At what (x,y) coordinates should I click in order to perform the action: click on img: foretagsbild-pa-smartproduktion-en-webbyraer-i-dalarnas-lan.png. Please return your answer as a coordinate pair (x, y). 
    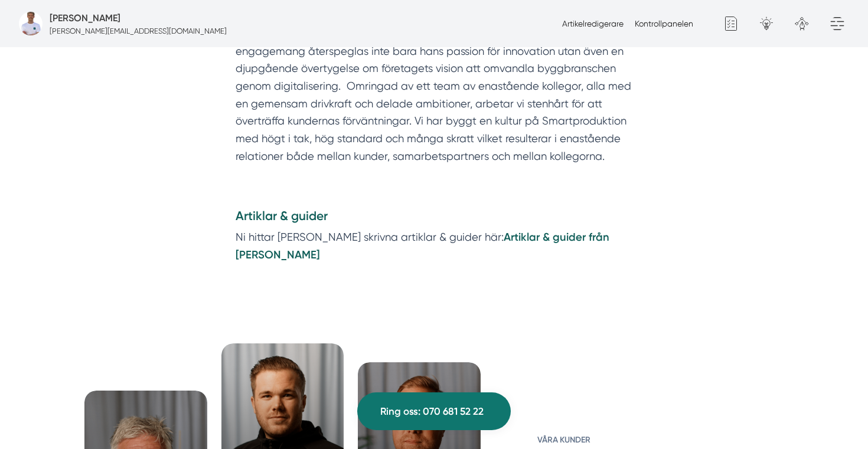
    Looking at the image, I should click on (31, 23).